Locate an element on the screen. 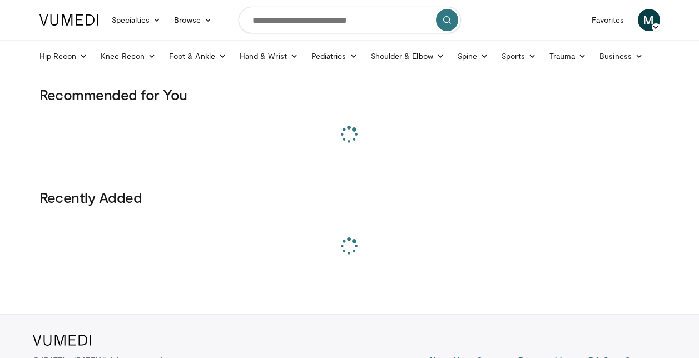 Image resolution: width=699 pixels, height=358 pixels. a: M is located at coordinates (649, 20).